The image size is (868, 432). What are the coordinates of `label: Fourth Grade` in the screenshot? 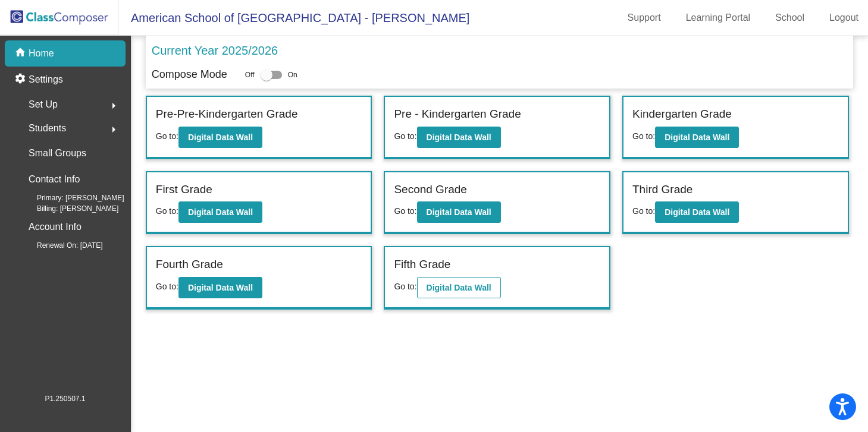 It's located at (189, 265).